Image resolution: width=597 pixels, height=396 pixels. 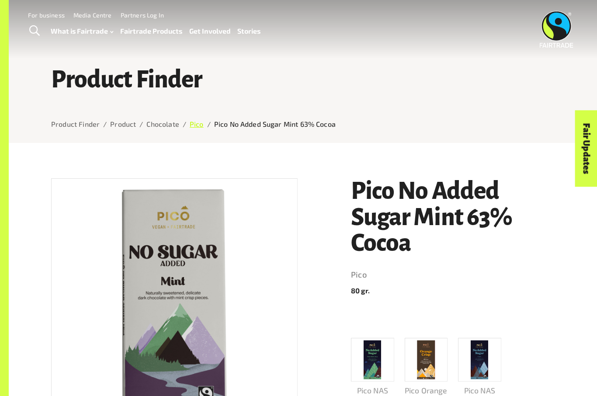 I want to click on p: Pico No Added Sugar Mint 63% Cocoa, so click(x=275, y=124).